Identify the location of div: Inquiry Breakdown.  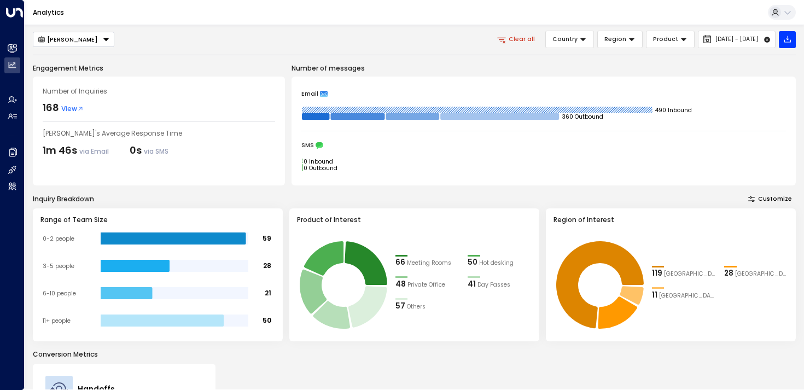
(63, 199).